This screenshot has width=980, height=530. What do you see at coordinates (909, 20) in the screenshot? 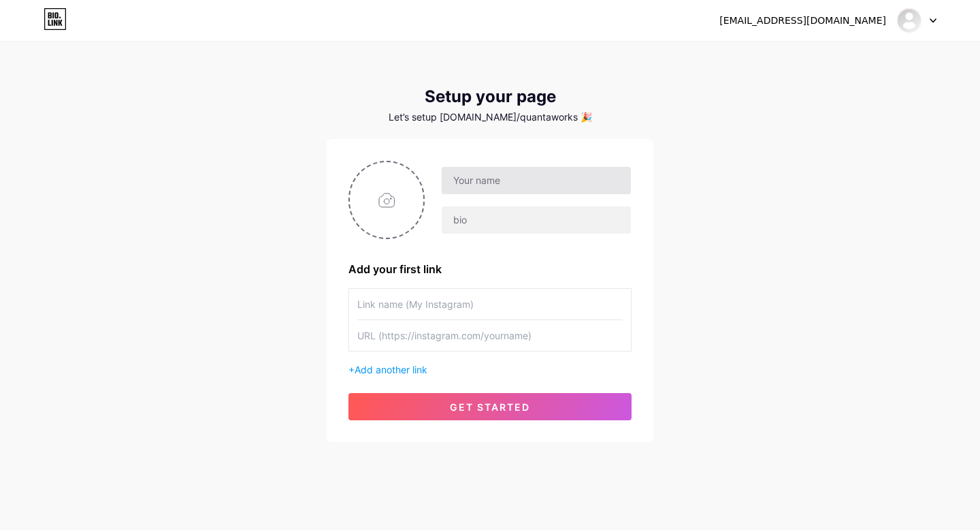
I see `img: quantaworks` at bounding box center [909, 20].